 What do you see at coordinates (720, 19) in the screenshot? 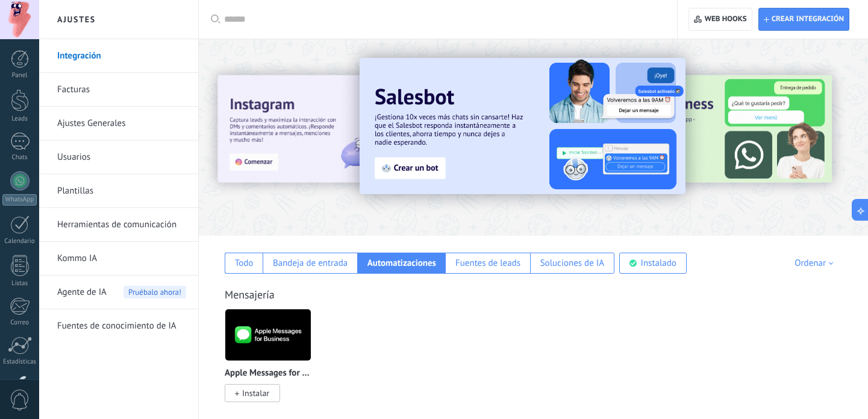
I see `button: Web hooks` at bounding box center [720, 19].